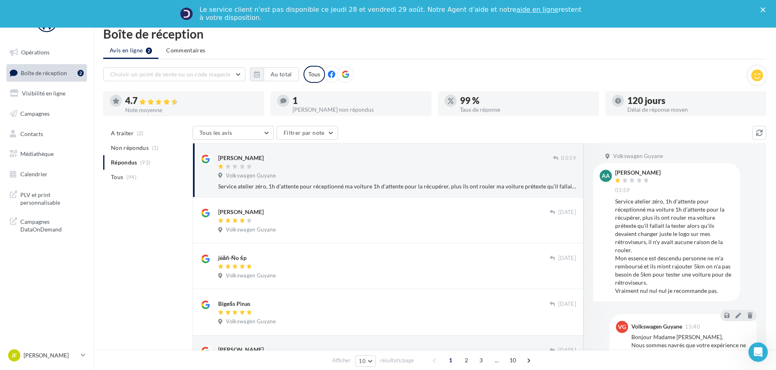  What do you see at coordinates (131, 177) in the screenshot?
I see `span: (94)` at bounding box center [131, 177].